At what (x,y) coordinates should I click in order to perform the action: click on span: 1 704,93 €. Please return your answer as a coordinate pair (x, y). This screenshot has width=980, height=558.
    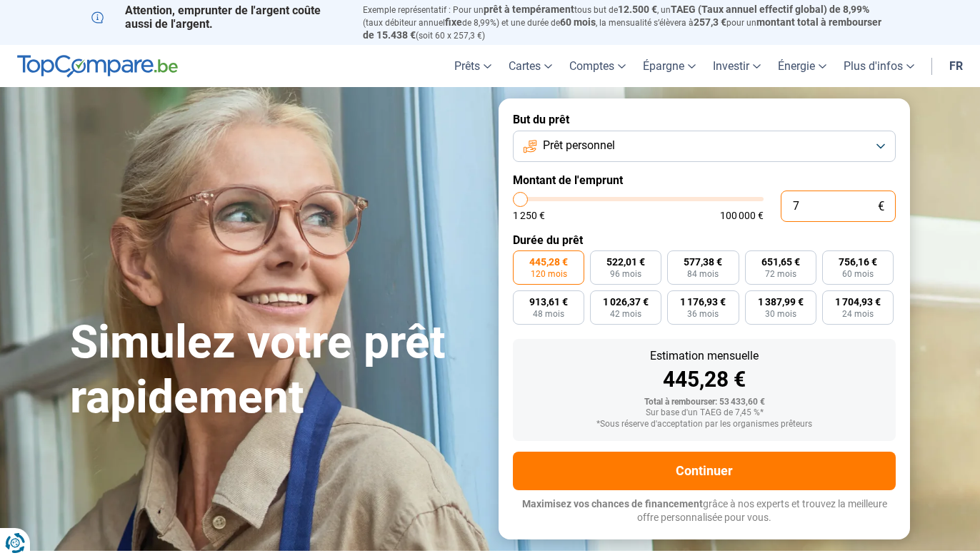
    Looking at the image, I should click on (858, 302).